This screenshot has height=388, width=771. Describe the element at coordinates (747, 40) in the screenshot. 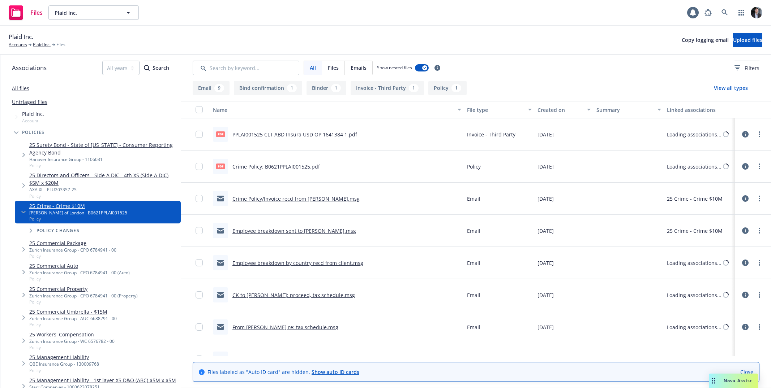

I see `button: Upload files` at that location.